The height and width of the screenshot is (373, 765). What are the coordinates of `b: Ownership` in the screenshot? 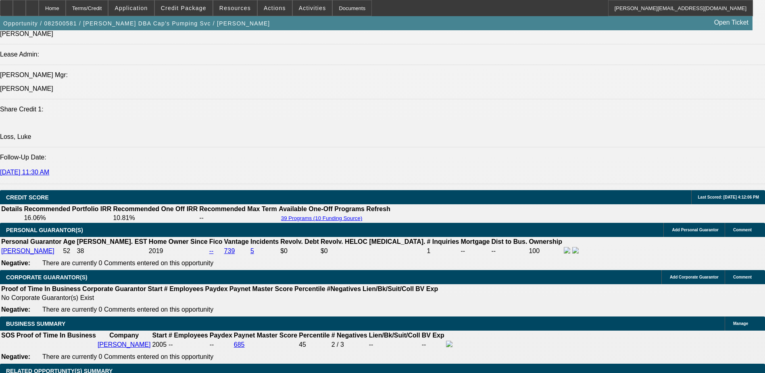 It's located at (545, 241).